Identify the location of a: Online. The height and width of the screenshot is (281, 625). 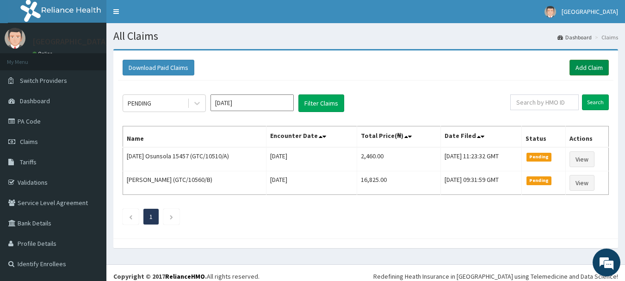
(43, 54).